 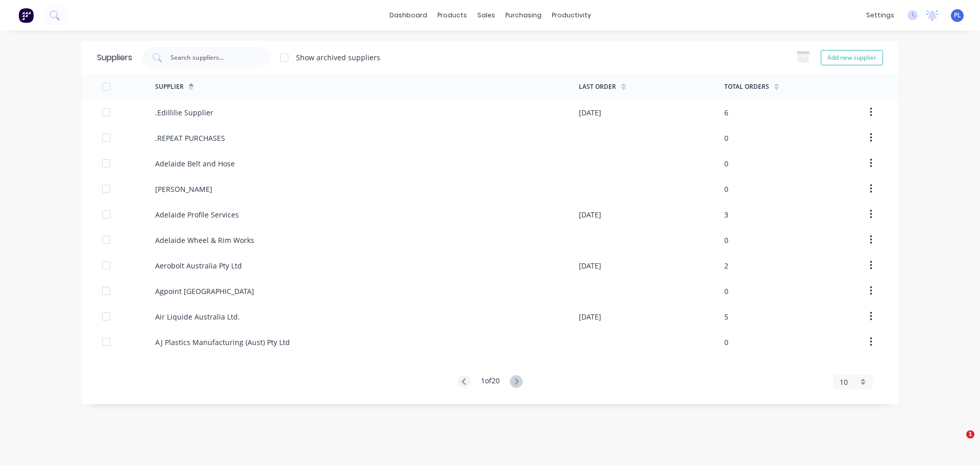 I want to click on div: 3, so click(x=726, y=214).